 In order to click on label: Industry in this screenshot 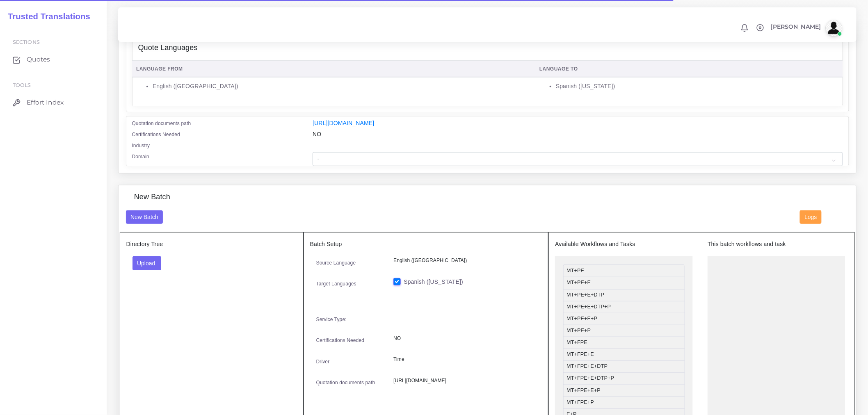, I will do `click(141, 146)`.